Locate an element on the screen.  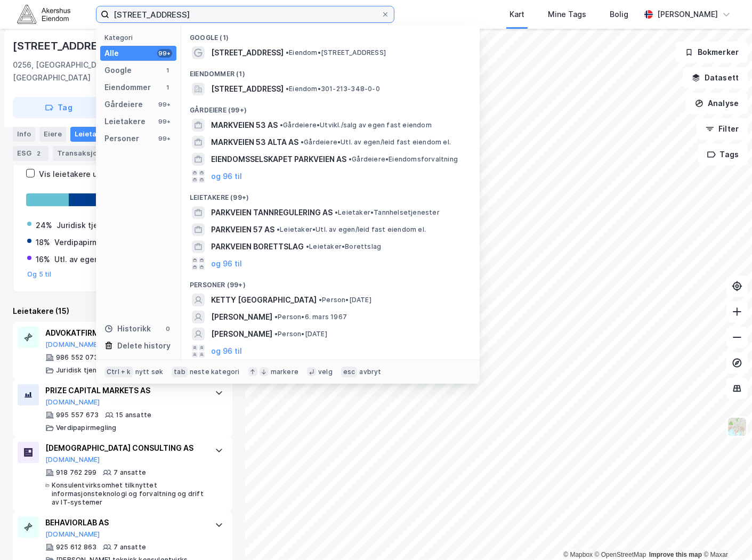
a: Mapbox is located at coordinates (577, 555).